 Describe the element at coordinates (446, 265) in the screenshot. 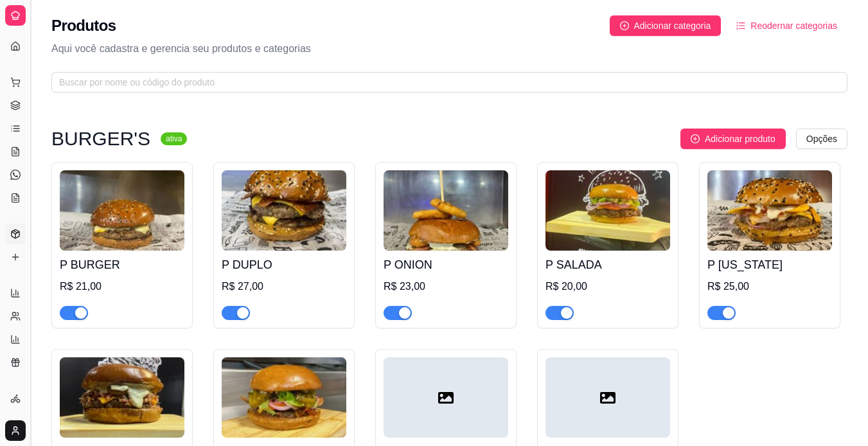

I see `h4: P ONION` at that location.